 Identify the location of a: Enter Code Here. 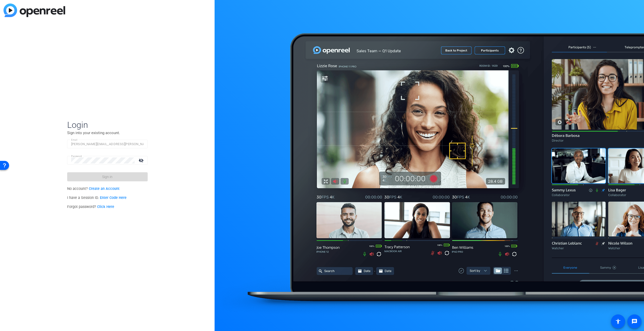
(113, 198).